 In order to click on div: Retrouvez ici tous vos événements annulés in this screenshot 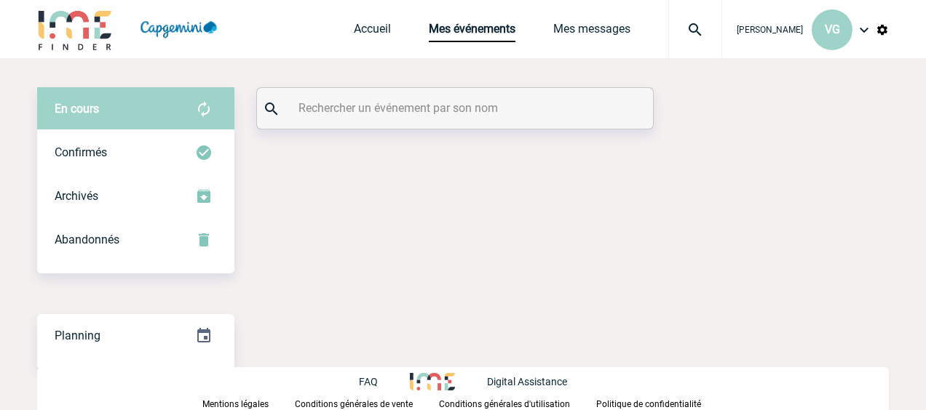, I will do `click(135, 240)`.